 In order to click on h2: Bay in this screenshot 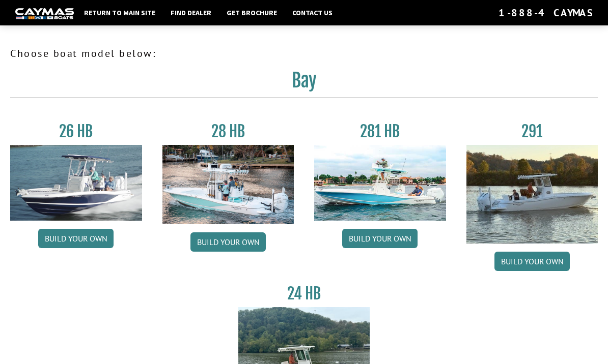, I will do `click(304, 83)`.